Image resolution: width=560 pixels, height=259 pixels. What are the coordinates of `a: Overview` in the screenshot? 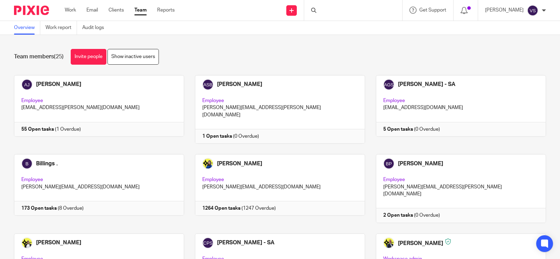 It's located at (27, 28).